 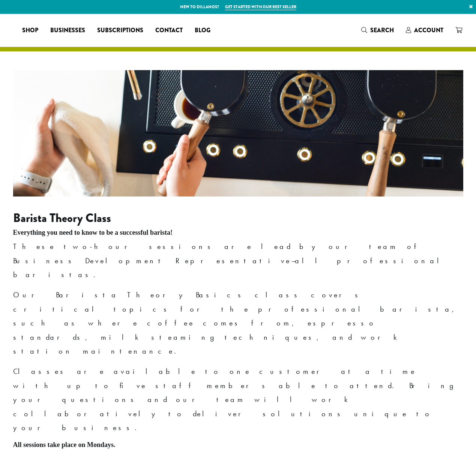 I want to click on h5: Everything you need to know to be a successful barista!, so click(x=238, y=233).